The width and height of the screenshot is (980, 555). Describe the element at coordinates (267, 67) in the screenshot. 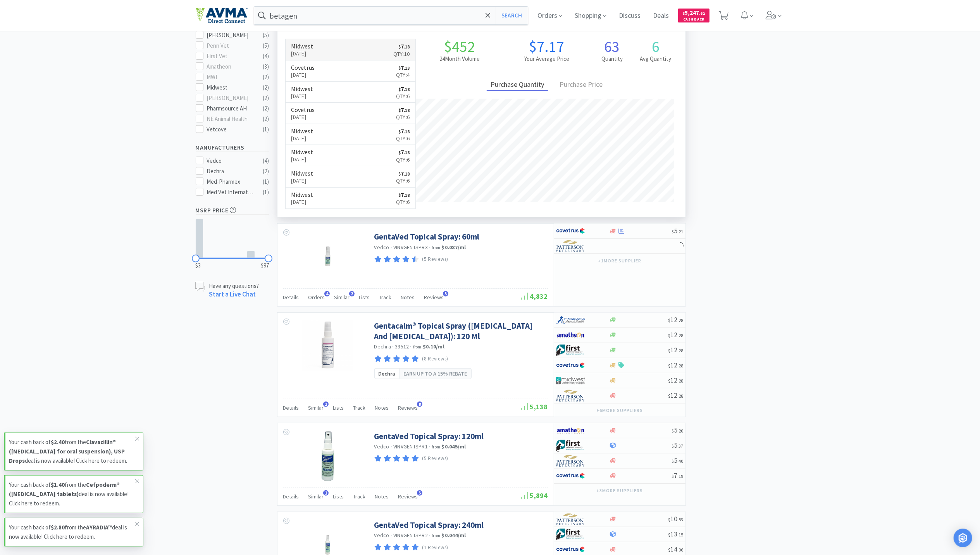

I see `div: ( 3 )` at that location.